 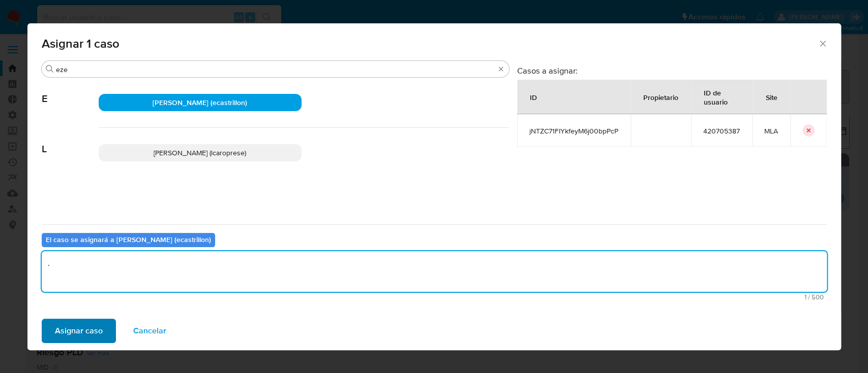 What do you see at coordinates (79, 331) in the screenshot?
I see `span: Asignar caso` at bounding box center [79, 331].